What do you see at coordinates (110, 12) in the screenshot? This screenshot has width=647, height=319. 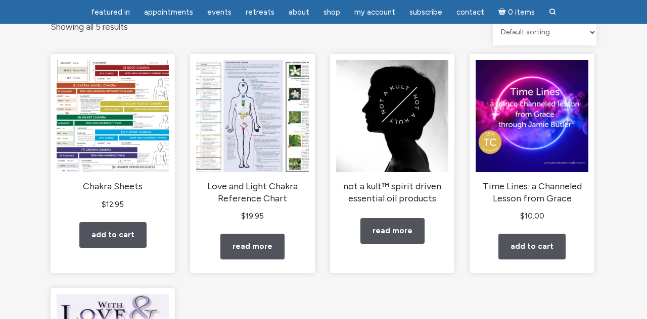 I see `span: featured in` at bounding box center [110, 12].